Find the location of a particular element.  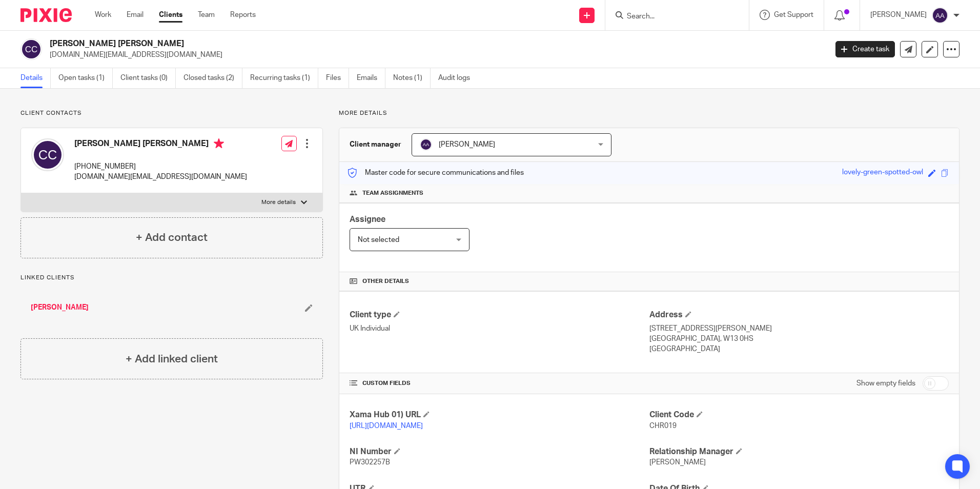

input: Search is located at coordinates (672, 17).